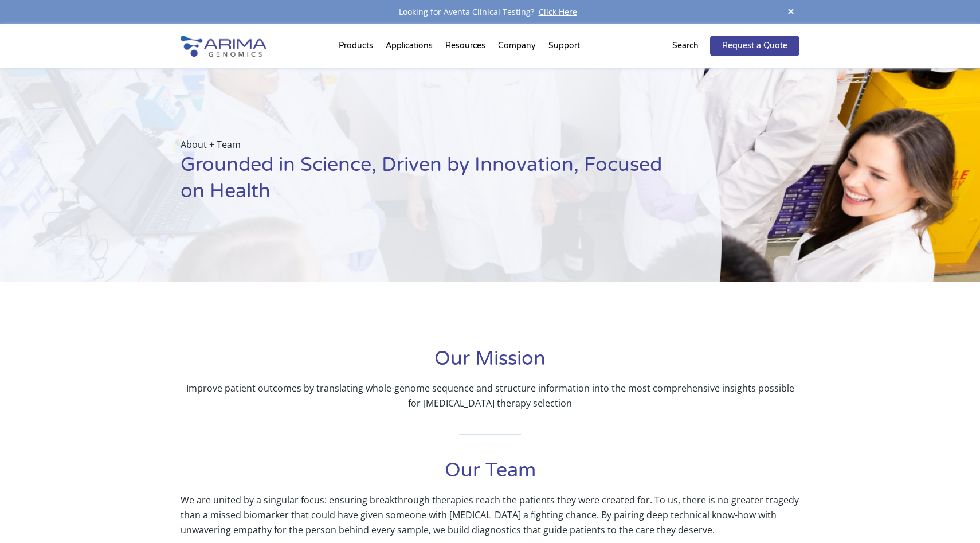 This screenshot has width=980, height=543. I want to click on a: Click Here, so click(557, 12).